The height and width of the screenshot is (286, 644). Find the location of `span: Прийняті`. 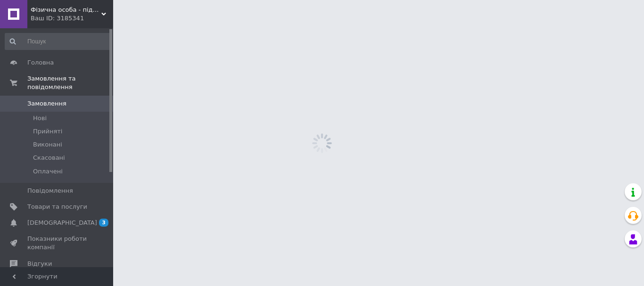

span: Прийняті is located at coordinates (47, 131).